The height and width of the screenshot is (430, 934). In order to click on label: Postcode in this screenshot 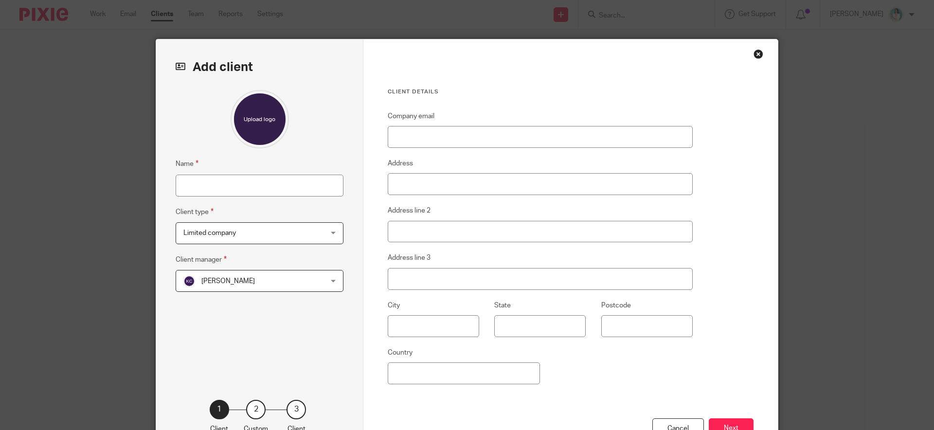, I will do `click(616, 305)`.